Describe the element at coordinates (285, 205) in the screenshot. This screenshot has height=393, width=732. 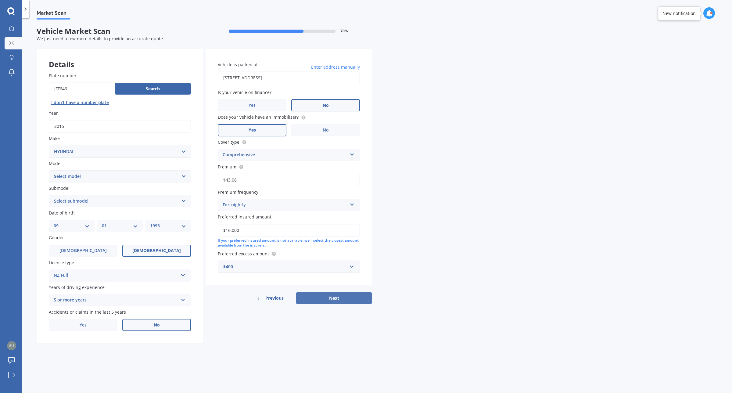
I see `div: Fortnightly` at that location.